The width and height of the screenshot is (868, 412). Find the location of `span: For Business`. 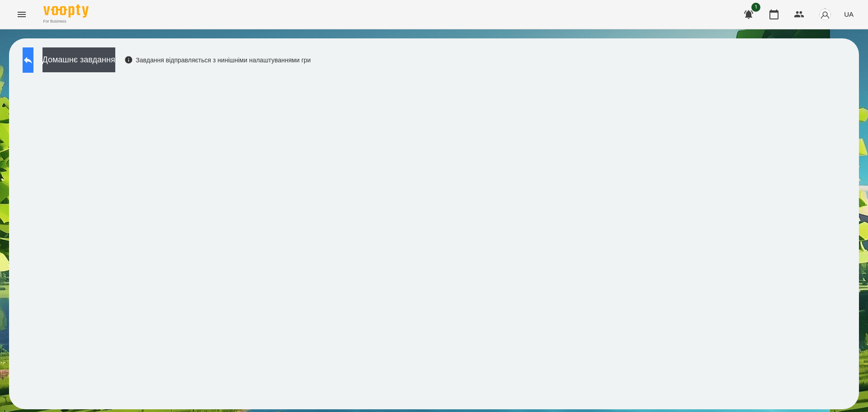

span: For Business is located at coordinates (66, 21).